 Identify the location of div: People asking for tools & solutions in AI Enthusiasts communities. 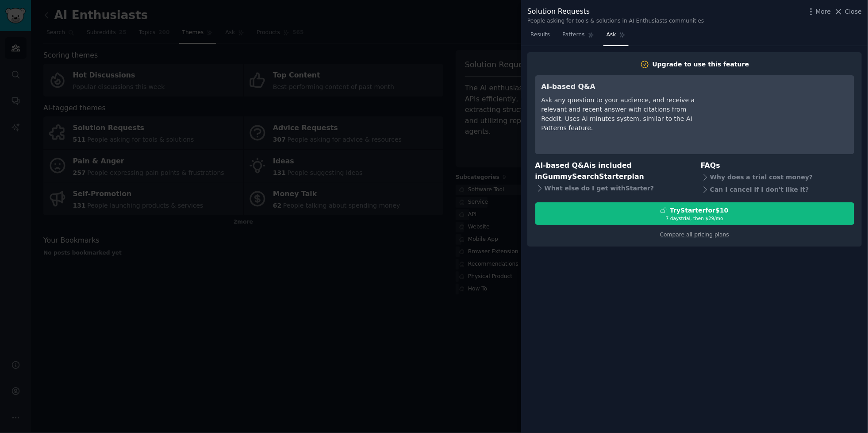
(616, 21).